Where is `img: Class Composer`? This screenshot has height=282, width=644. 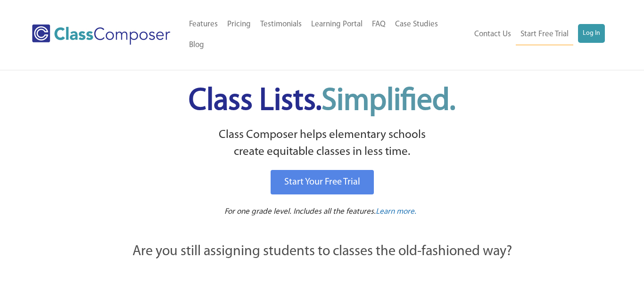
img: Class Composer is located at coordinates (101, 35).